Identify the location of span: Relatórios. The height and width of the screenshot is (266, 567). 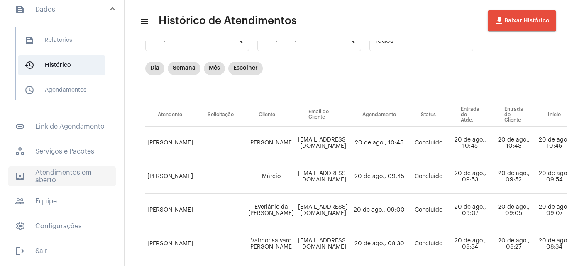
(61, 40).